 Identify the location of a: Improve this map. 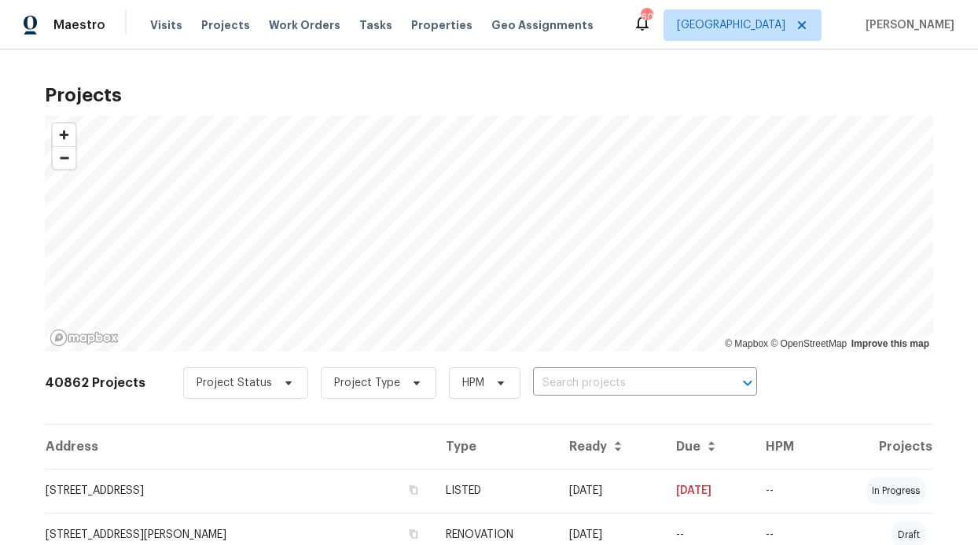
(890, 344).